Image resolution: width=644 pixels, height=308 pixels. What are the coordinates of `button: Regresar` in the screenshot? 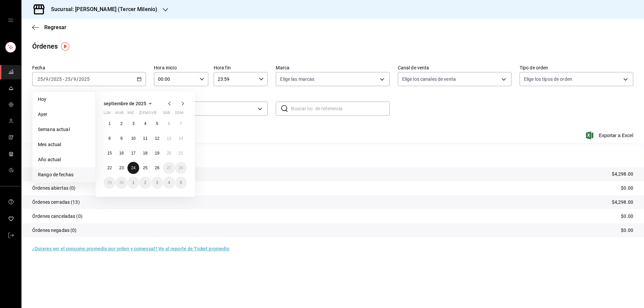 It's located at (49, 27).